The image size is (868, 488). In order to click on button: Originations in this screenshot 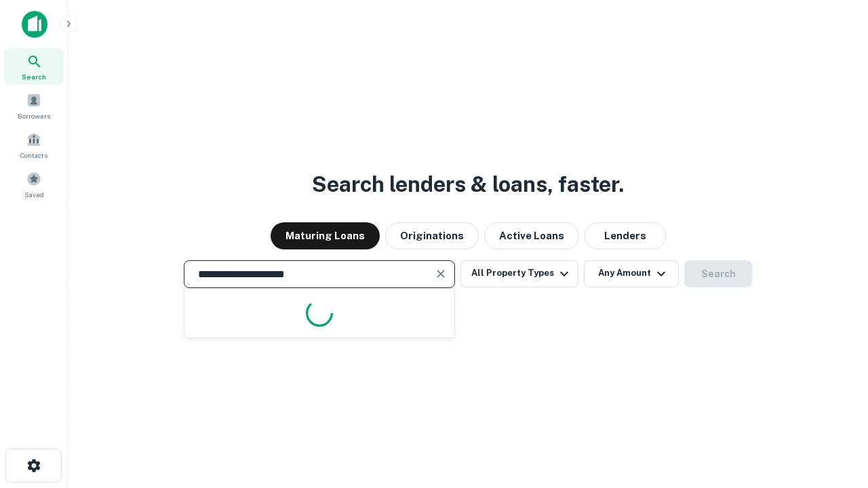, I will do `click(432, 236)`.